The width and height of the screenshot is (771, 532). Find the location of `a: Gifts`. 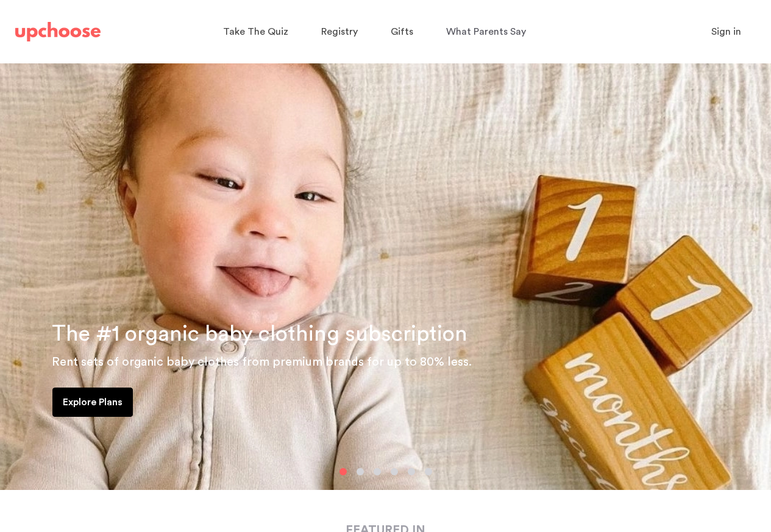

a: Gifts is located at coordinates (404, 32).